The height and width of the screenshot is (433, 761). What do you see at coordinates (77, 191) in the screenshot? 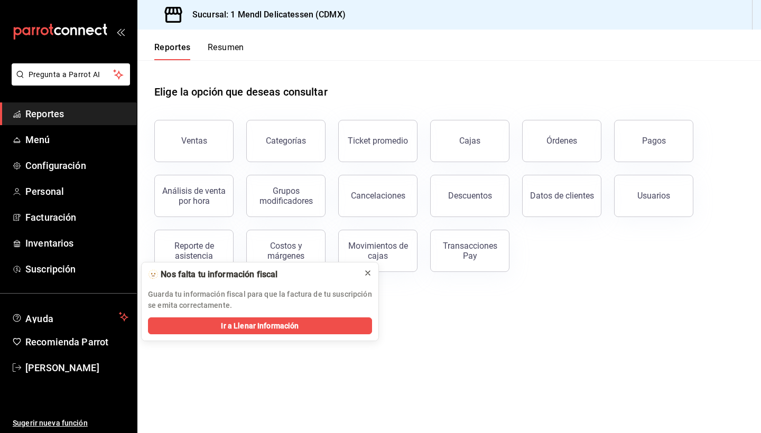
I see `span: Personal` at bounding box center [77, 191].